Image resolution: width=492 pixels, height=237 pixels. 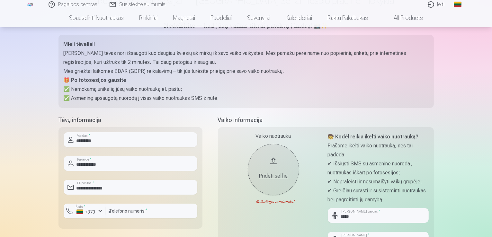 I want to click on p: ✔ Išsiųsti SMS su asmenine nuoroda į nuotraukas iškart po fotosesijos;, so click(x=378, y=168).